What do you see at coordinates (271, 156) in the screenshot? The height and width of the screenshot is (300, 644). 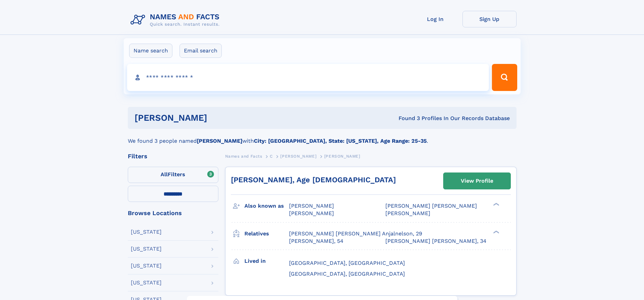 I see `a: C` at bounding box center [271, 156].